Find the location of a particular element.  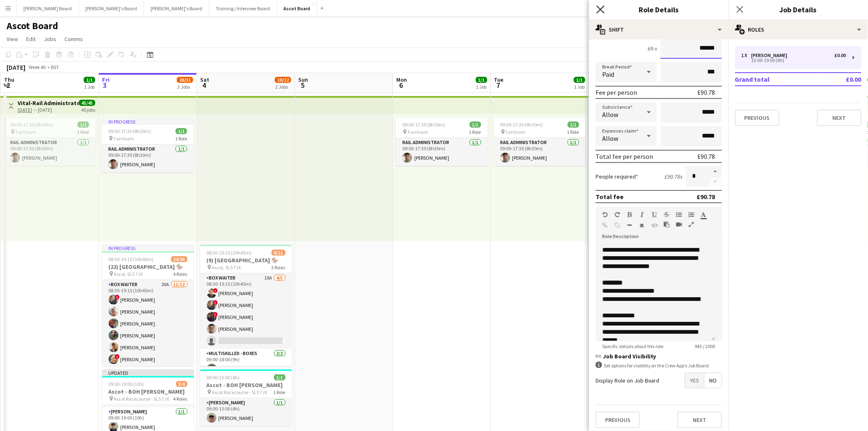

button: Bold is located at coordinates (630, 215).